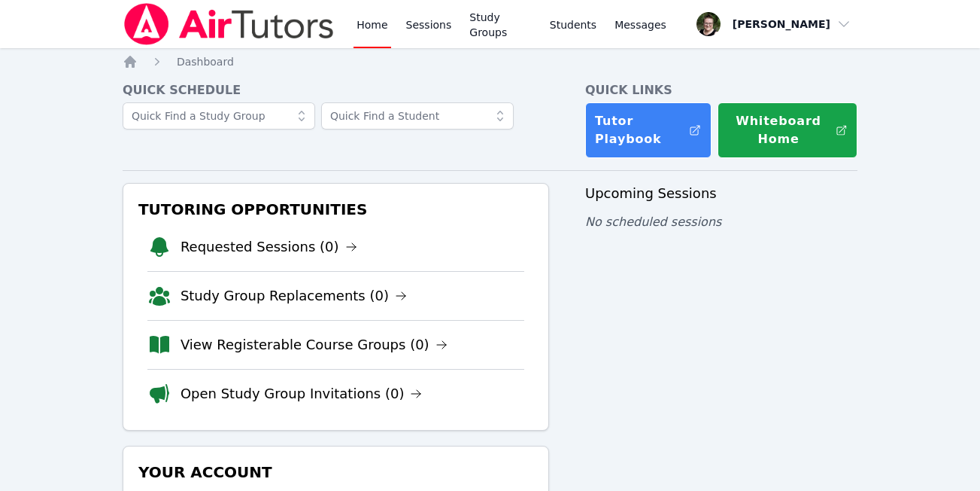  I want to click on h3: Tutoring Opportunities, so click(336, 209).